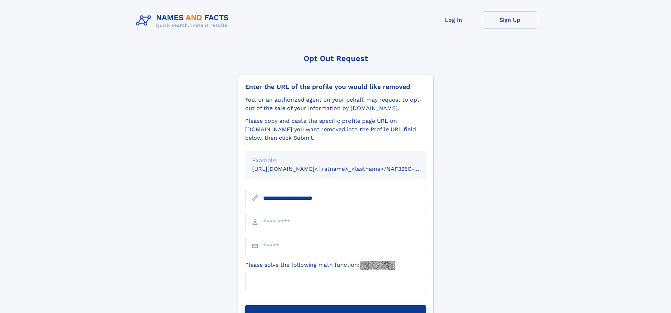 Image resolution: width=671 pixels, height=313 pixels. I want to click on img: Logo Names and Facts, so click(184, 21).